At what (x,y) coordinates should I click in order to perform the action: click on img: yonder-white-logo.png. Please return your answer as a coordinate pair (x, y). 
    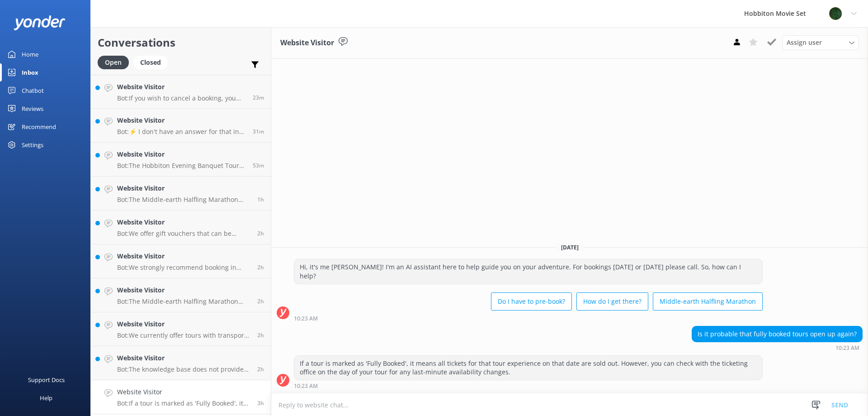
    Looking at the image, I should click on (39, 23).